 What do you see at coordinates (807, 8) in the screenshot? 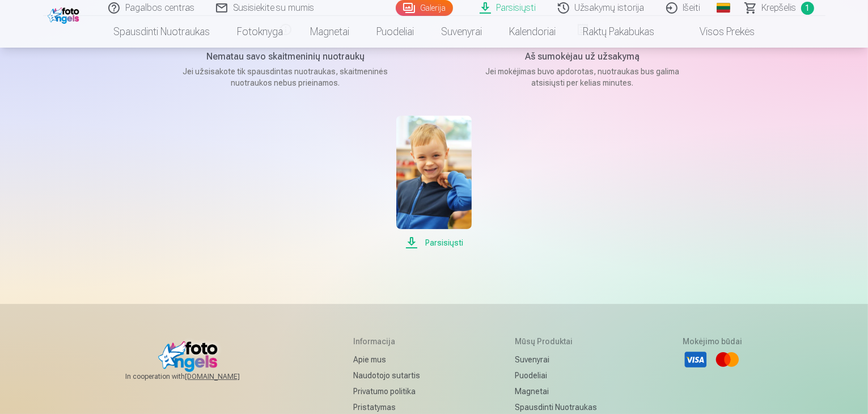
I see `span: 1` at bounding box center [807, 8].